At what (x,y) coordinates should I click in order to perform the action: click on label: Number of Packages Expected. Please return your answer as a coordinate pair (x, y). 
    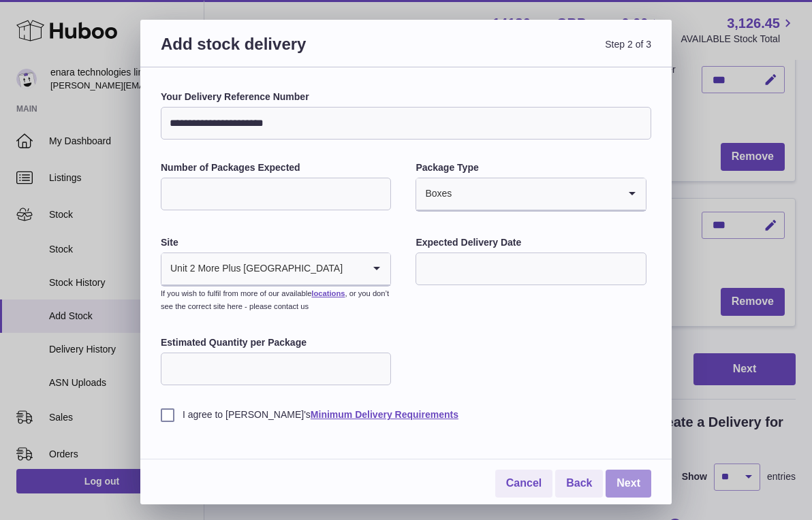
    Looking at the image, I should click on (276, 168).